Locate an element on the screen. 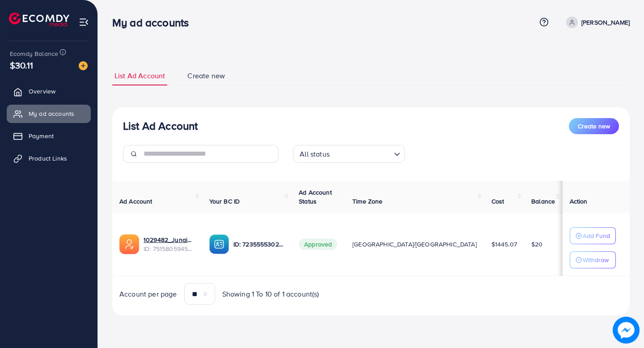  div: Search for option is located at coordinates (349, 154).